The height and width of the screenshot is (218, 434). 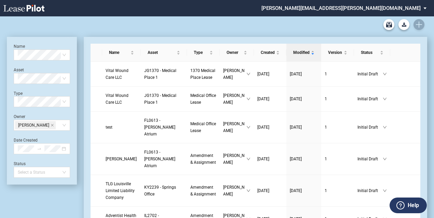 What do you see at coordinates (237, 53) in the screenshot?
I see `th: Owner` at bounding box center [237, 53].